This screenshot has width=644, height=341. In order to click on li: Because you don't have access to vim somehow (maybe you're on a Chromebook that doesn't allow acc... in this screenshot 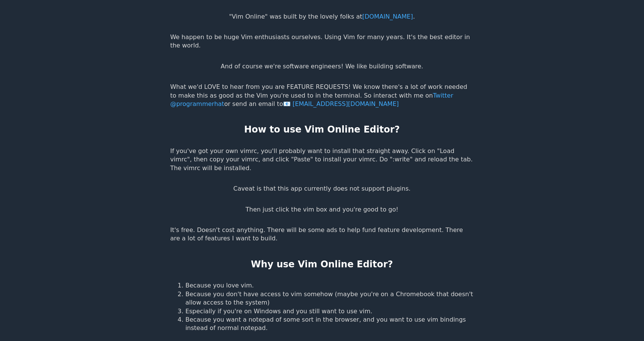, I will do `click(330, 298)`.